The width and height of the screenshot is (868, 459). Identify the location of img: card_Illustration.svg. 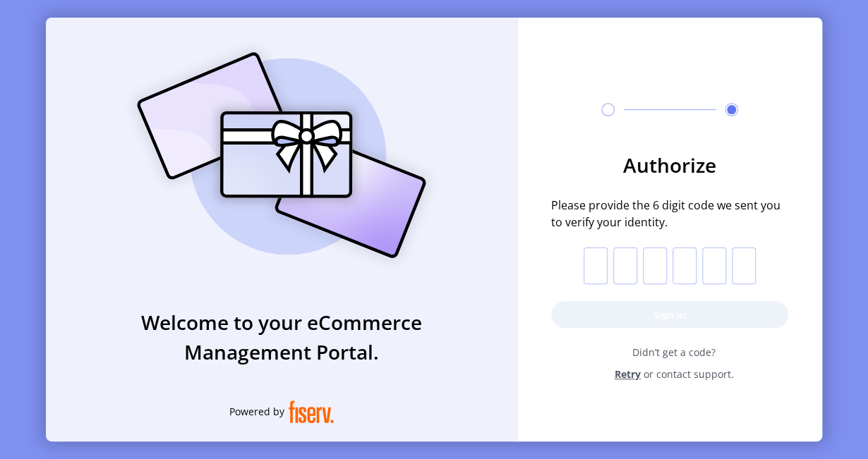
(282, 155).